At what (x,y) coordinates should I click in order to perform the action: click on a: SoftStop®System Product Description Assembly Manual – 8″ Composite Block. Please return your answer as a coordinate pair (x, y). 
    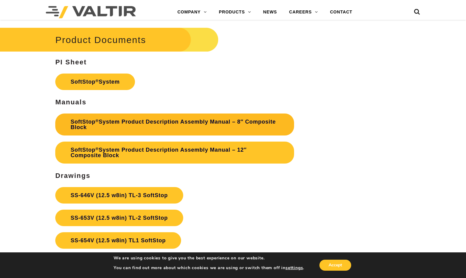
    Looking at the image, I should click on (175, 125).